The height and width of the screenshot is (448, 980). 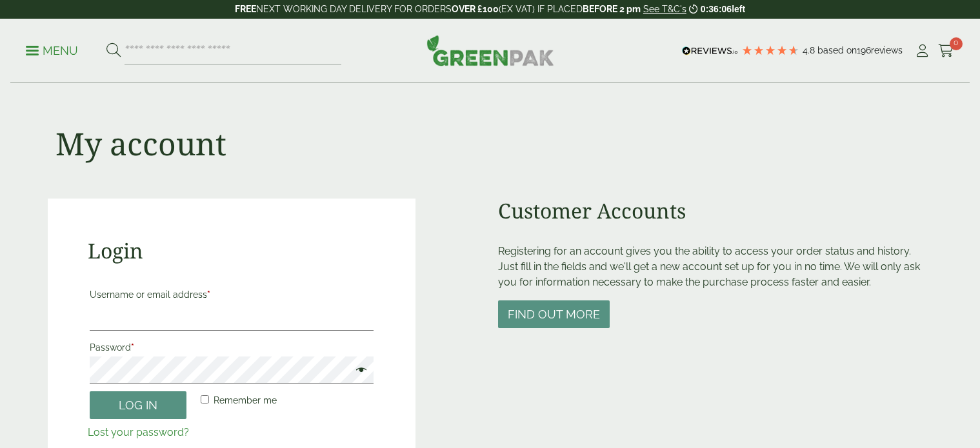 I want to click on span: 0, so click(x=956, y=44).